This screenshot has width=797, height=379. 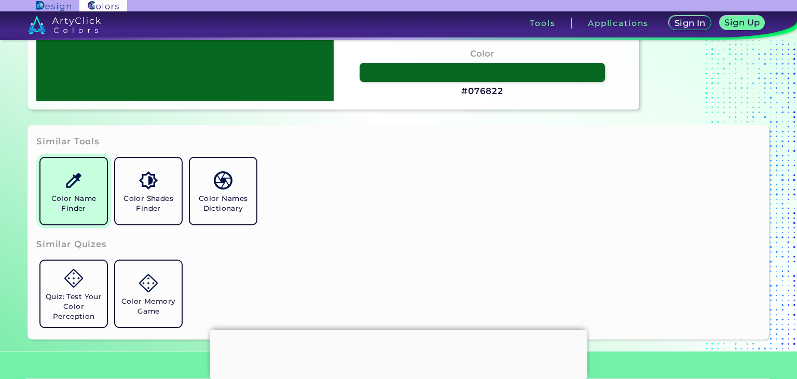 I want to click on img: icon_color_name_finder.svg, so click(x=73, y=180).